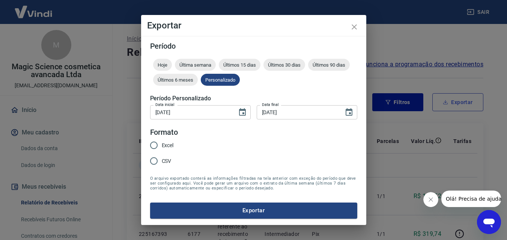  What do you see at coordinates (34, 8) in the screenshot?
I see `span: Olá! Precisa de ajuda?` at bounding box center [34, 8].